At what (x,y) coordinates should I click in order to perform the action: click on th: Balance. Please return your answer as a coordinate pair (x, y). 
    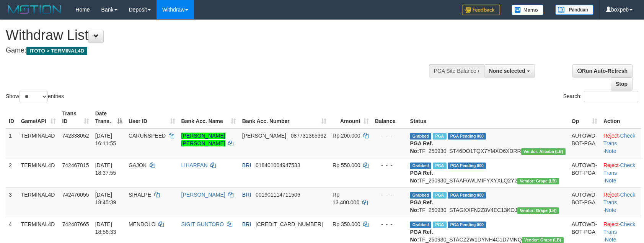
    Looking at the image, I should click on (390, 117).